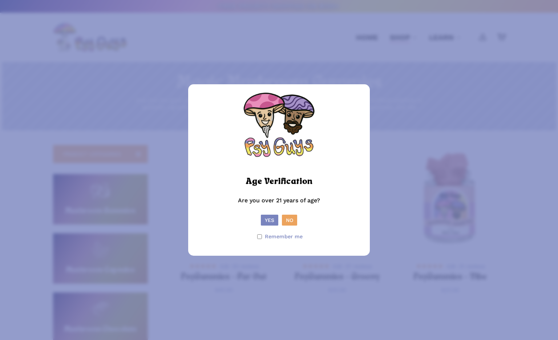 This screenshot has width=558, height=340. Describe the element at coordinates (279, 182) in the screenshot. I see `h2: Age Verification` at that location.